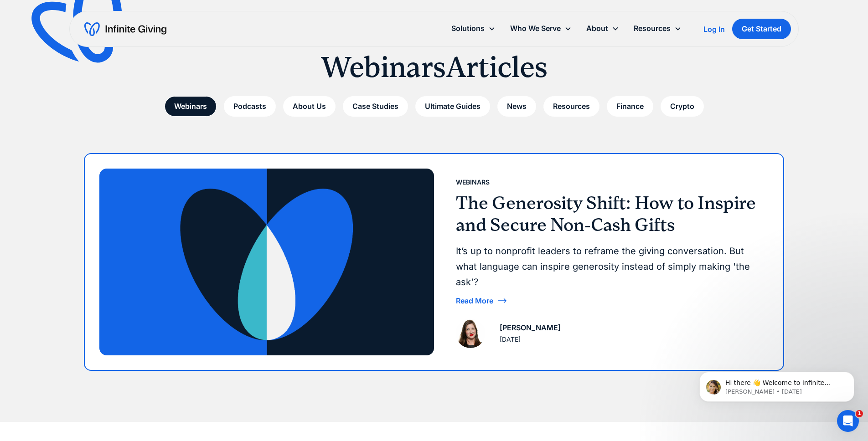  I want to click on a: Case Studies, so click(375, 106).